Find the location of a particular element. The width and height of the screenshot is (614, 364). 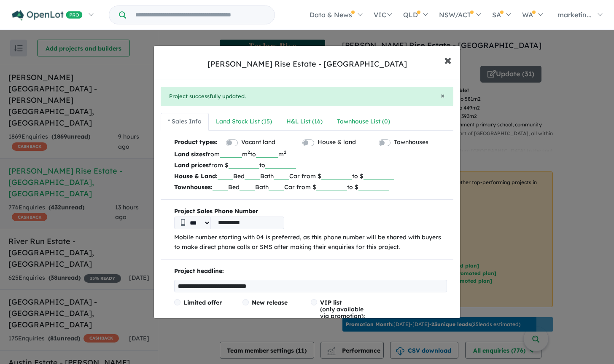

label: House & land is located at coordinates (336, 142).